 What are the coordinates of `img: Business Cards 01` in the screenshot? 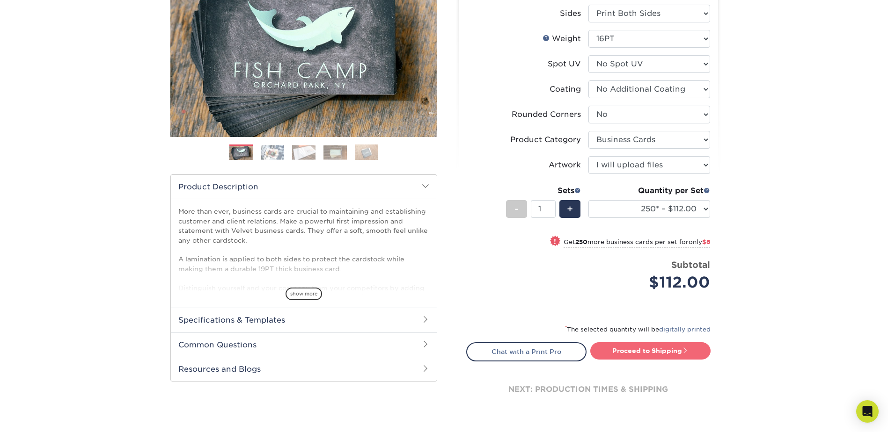 It's located at (241, 153).